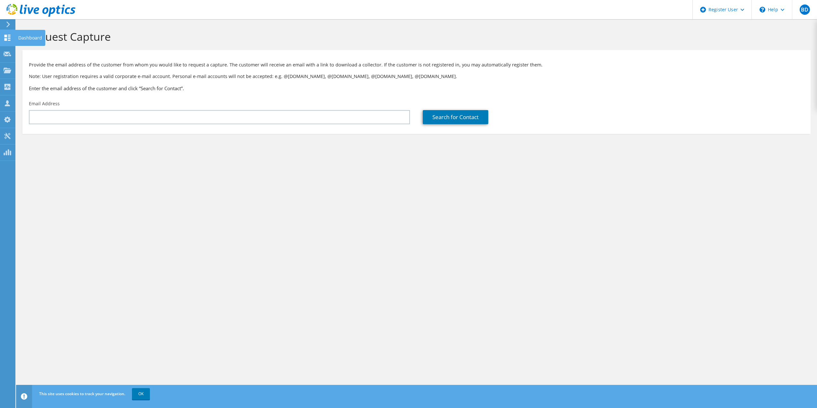  I want to click on svg: \n, so click(763, 10).